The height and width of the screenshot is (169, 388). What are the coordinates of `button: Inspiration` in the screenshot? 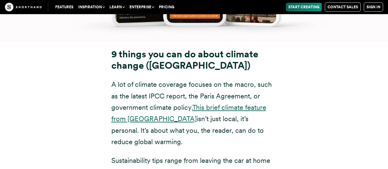 It's located at (91, 7).